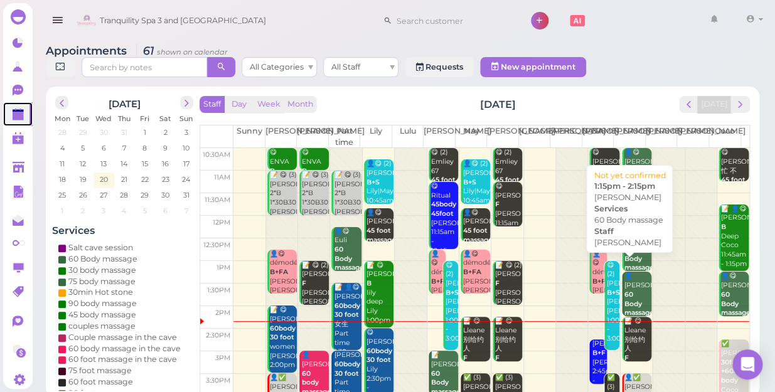  What do you see at coordinates (103, 179) in the screenshot?
I see `span: 20` at bounding box center [103, 179].